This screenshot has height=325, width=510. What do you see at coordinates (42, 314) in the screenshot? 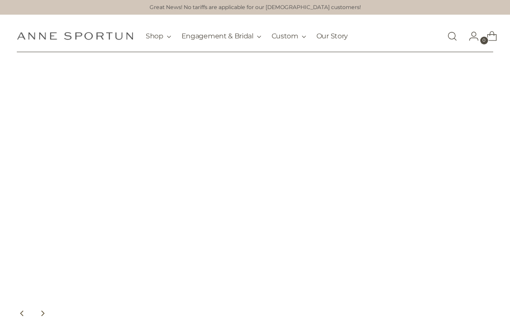
I see `button: Move to next carousel slide` at bounding box center [42, 314].